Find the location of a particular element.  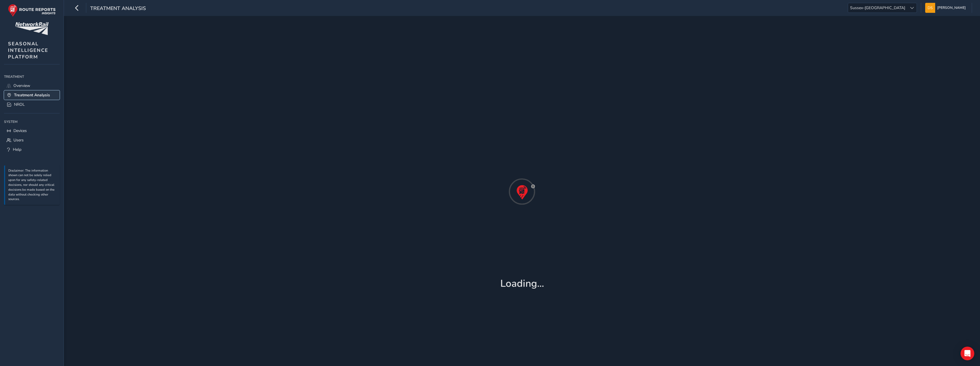

span: SEASONAL INTELLIGENCE PLATFORM is located at coordinates (28, 50).